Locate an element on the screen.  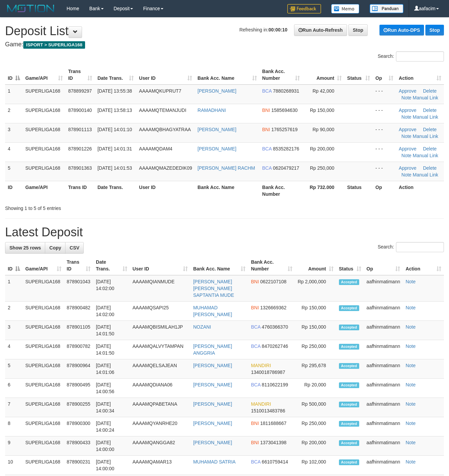
td: 9 is located at coordinates (14, 446).